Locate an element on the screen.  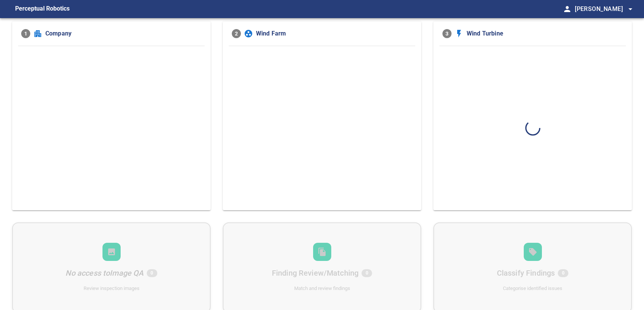
span: Wind Farm is located at coordinates (334, 34).